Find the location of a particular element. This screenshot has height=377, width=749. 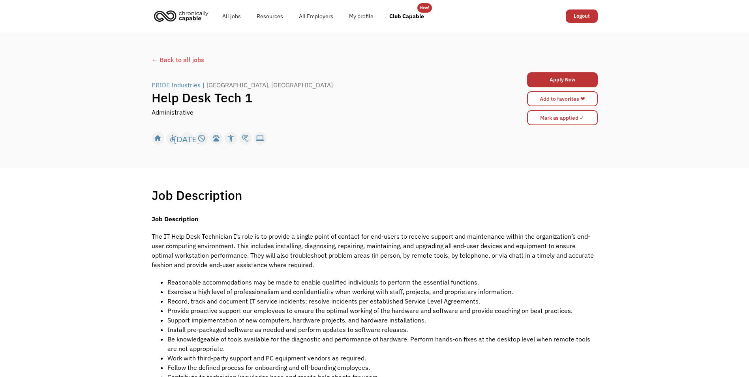

form: Mark as applied form is located at coordinates (562, 118).